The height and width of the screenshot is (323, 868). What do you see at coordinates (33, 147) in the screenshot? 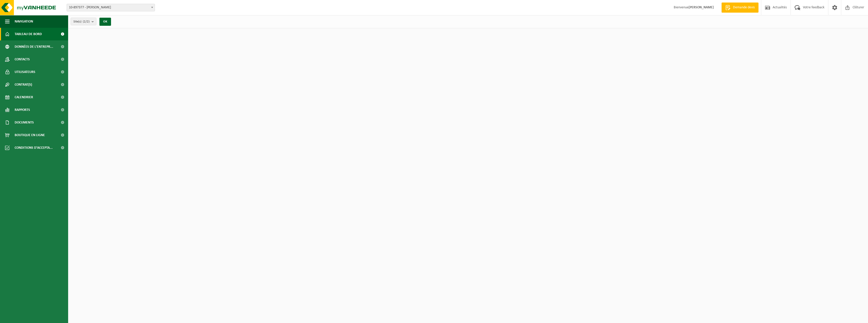
I see `span: Conditions d'accepta...` at bounding box center [33, 147].